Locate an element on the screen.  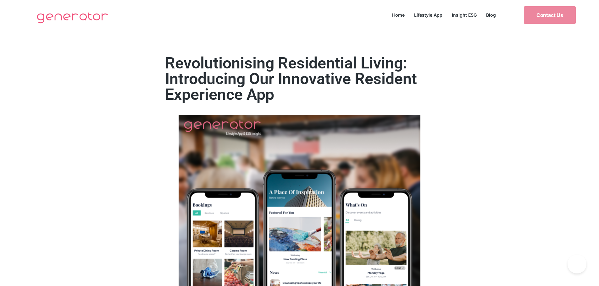
a: Insight ESG is located at coordinates (464, 15).